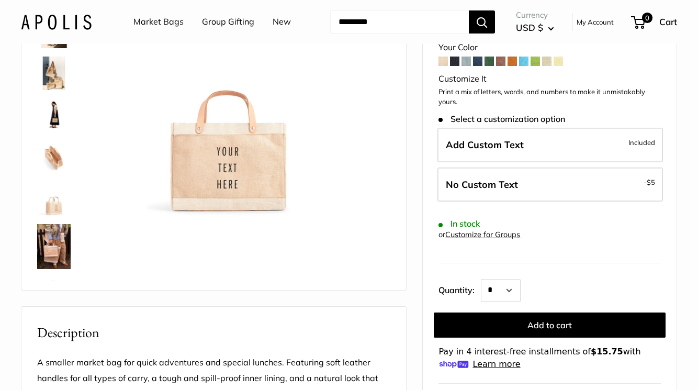 This screenshot has width=698, height=390. I want to click on span: $5, so click(651, 182).